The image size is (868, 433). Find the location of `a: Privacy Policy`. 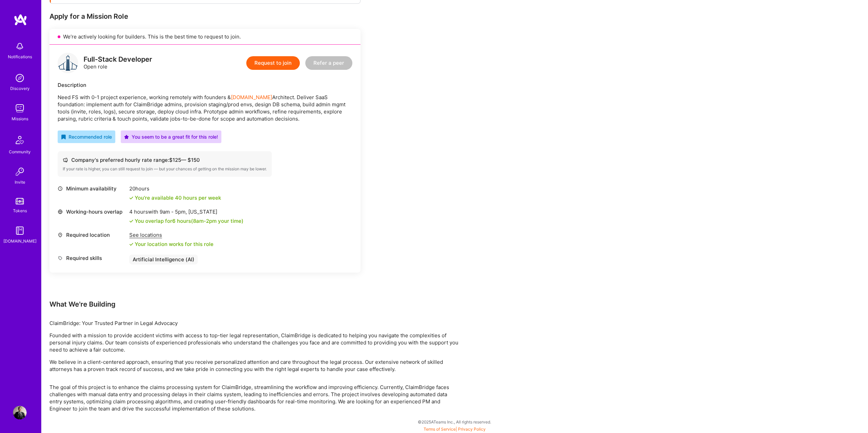

a: Privacy Policy is located at coordinates (471, 429).